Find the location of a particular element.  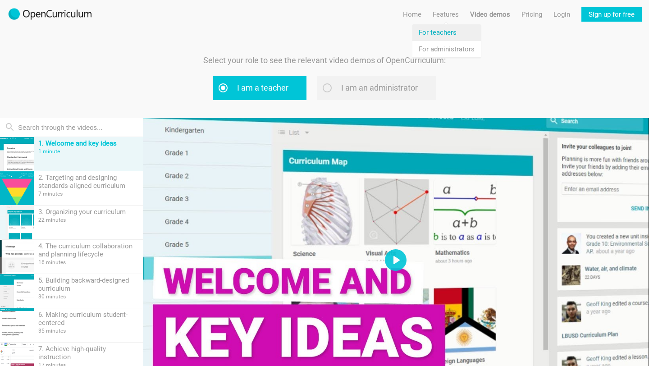

a: Login is located at coordinates (562, 14).